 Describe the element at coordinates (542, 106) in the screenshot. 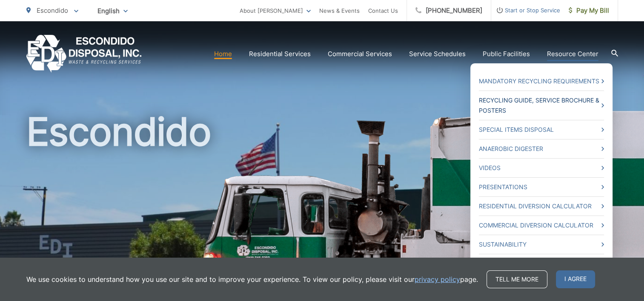

I see `a: Recycling Guide, Service Brochure & Posters` at that location.